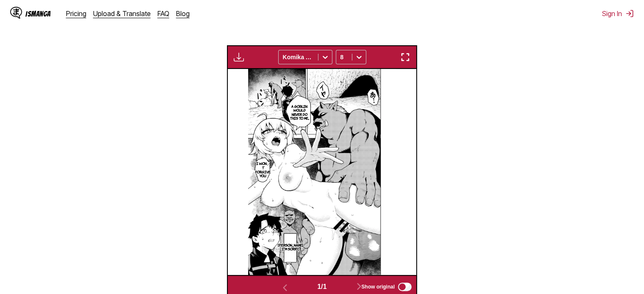  Describe the element at coordinates (285, 288) in the screenshot. I see `img: Previous page` at that location.